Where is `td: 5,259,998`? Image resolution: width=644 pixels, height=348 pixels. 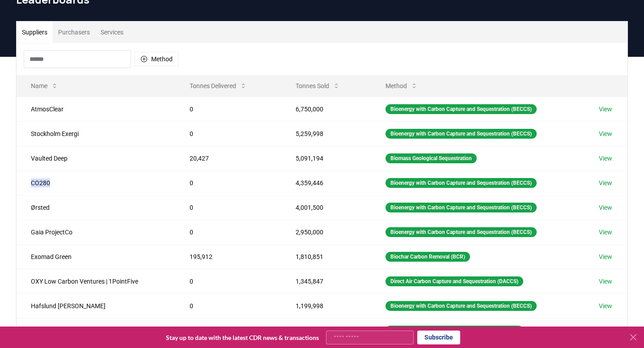 td: 5,259,998 is located at coordinates (326, 134).